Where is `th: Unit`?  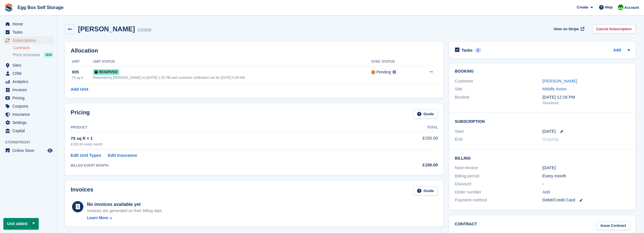 th: Unit is located at coordinates (82, 62).